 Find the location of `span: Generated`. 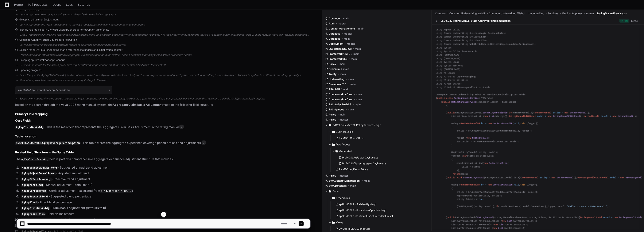

span: Generated is located at coordinates (346, 152).